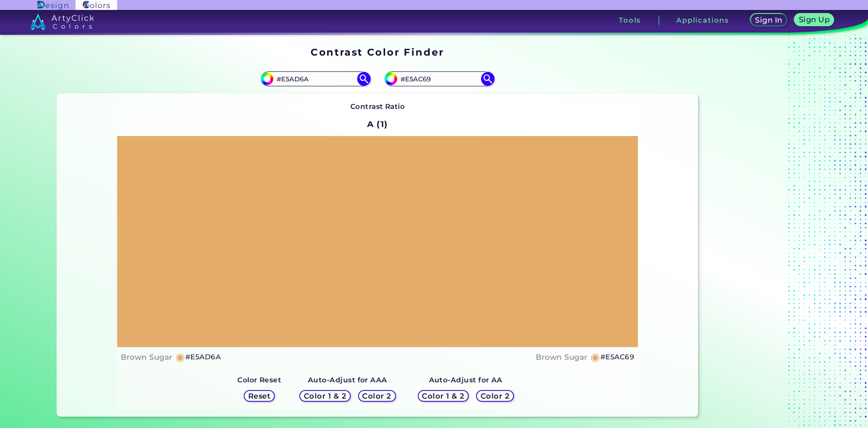 The width and height of the screenshot is (868, 428). I want to click on h1: Contrast Color Finder, so click(377, 52).